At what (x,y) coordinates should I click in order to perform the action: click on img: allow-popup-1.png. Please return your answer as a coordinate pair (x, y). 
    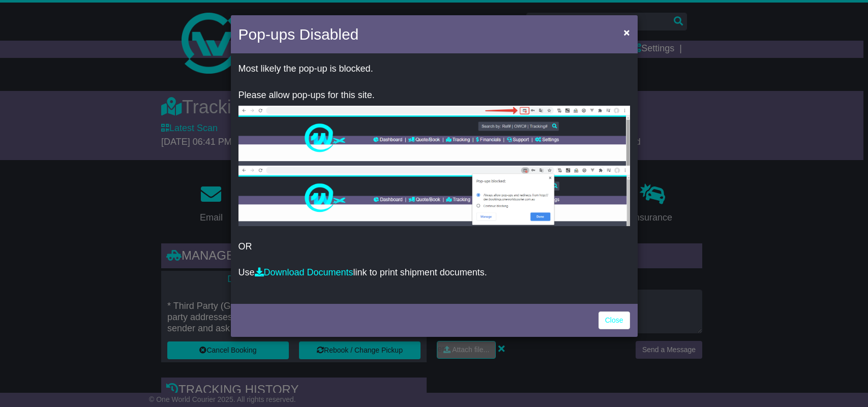
    Looking at the image, I should click on (434, 135).